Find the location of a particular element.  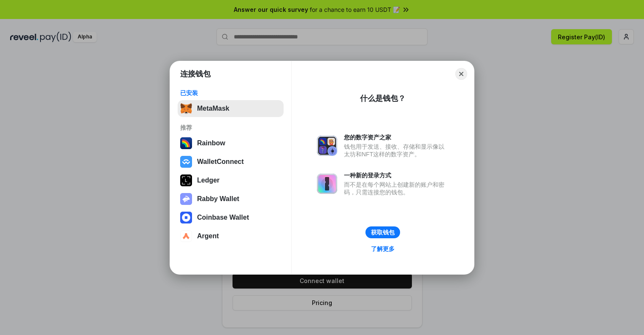

div: 获取钱包 is located at coordinates (383, 232).